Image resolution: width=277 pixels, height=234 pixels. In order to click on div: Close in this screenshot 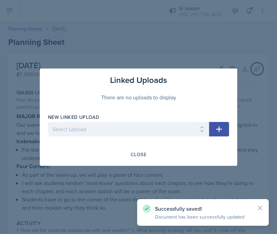, I will do `click(138, 154)`.